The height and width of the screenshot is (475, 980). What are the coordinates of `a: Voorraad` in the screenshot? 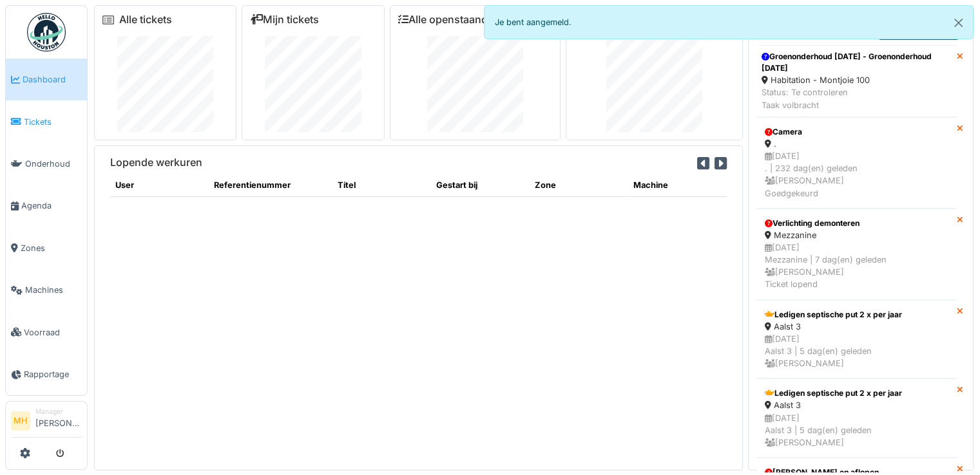 It's located at (46, 331).